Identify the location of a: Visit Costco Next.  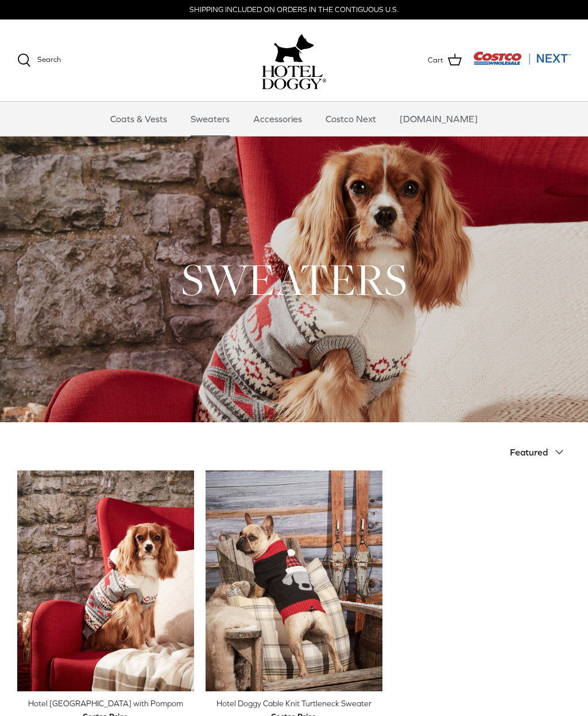
(522, 63).